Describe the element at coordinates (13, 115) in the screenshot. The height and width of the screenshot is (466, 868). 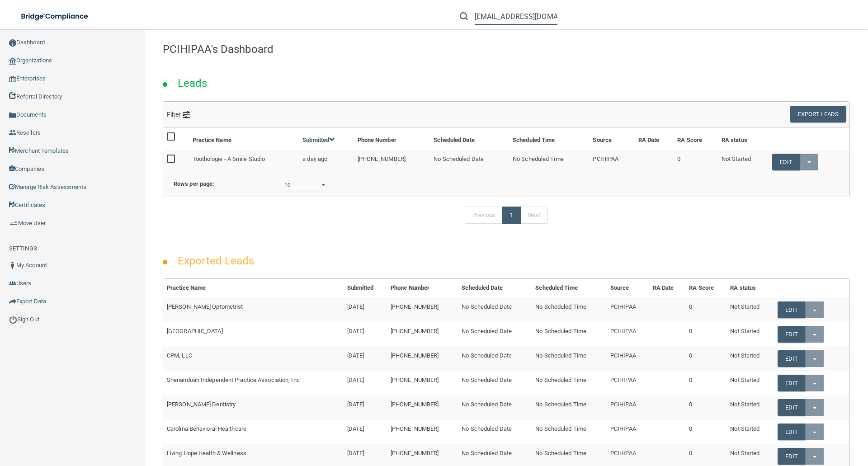
I see `img: icon-documents.8dae5593.png` at that location.